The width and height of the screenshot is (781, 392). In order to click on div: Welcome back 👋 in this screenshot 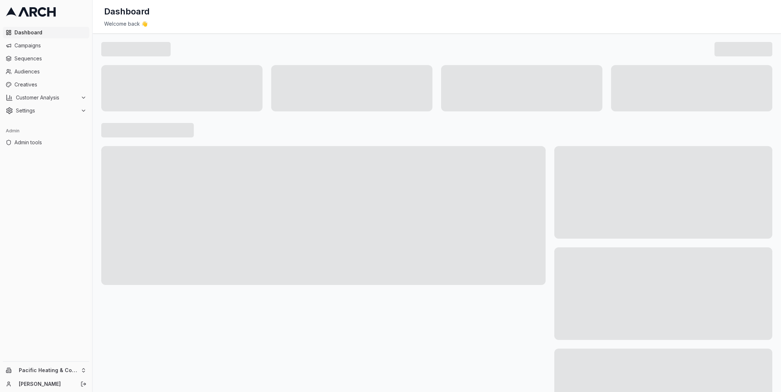, I will do `click(437, 24)`.